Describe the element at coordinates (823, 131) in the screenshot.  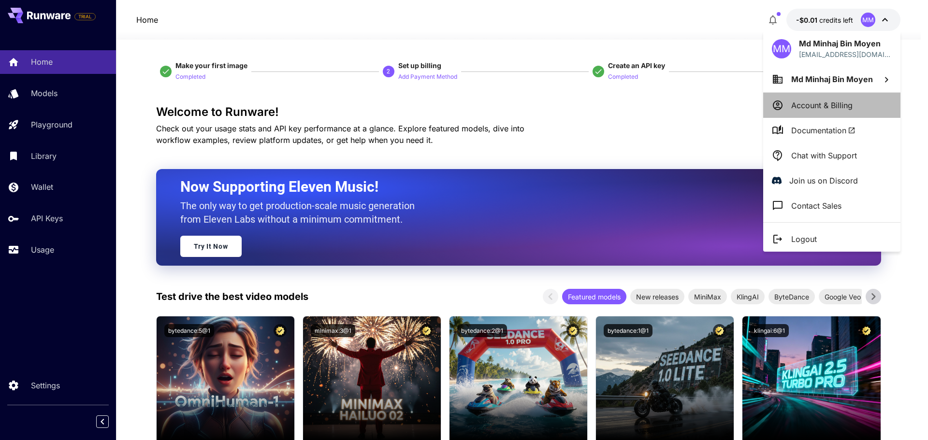
I see `span: Documentation` at that location.